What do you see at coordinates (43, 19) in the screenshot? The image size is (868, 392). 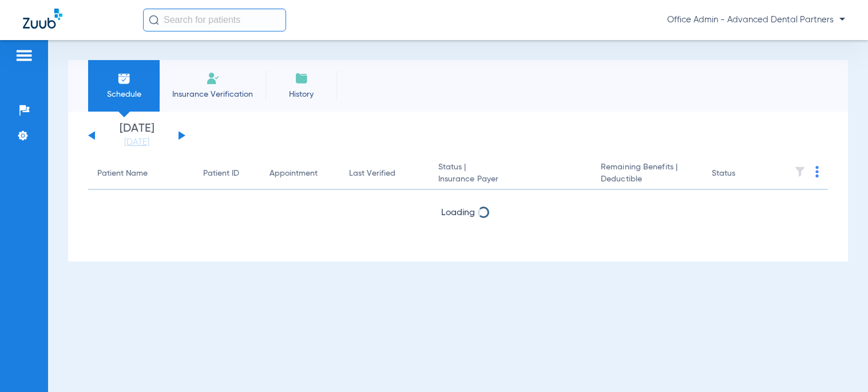 I see `img: Zuub Logo` at bounding box center [43, 19].